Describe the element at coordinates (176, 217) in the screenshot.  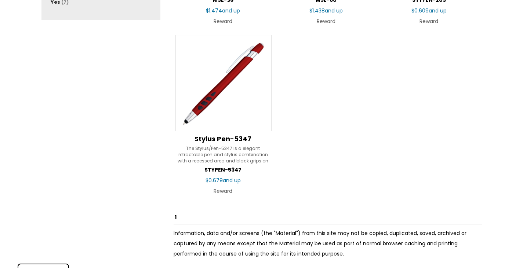
I see `span: 1` at that location.